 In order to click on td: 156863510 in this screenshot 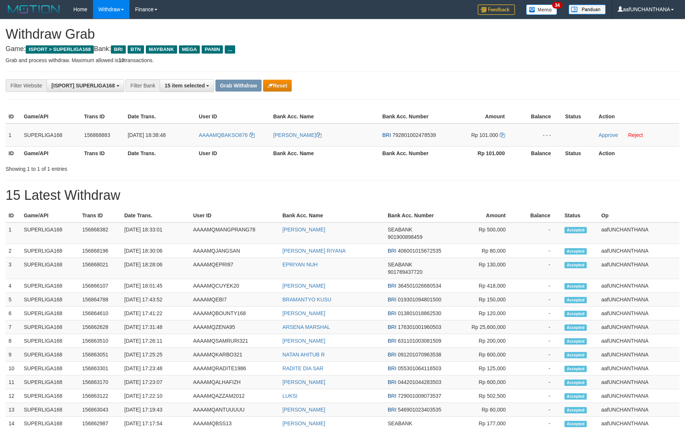, I will do `click(100, 341)`.